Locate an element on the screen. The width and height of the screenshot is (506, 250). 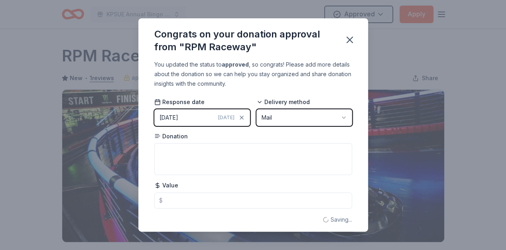
span: Value is located at coordinates (166, 185).